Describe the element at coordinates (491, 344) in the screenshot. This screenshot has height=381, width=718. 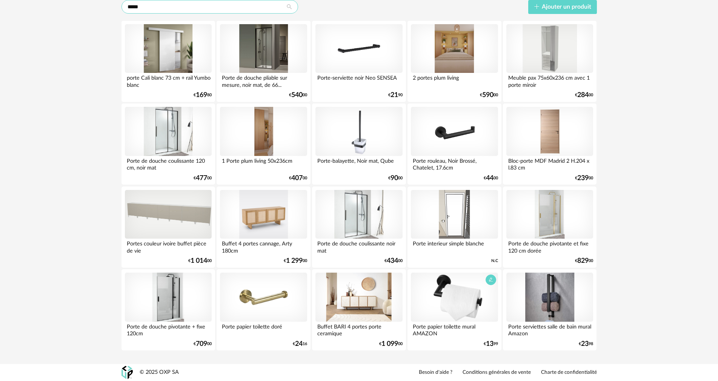
I see `div: € 99` at that location.